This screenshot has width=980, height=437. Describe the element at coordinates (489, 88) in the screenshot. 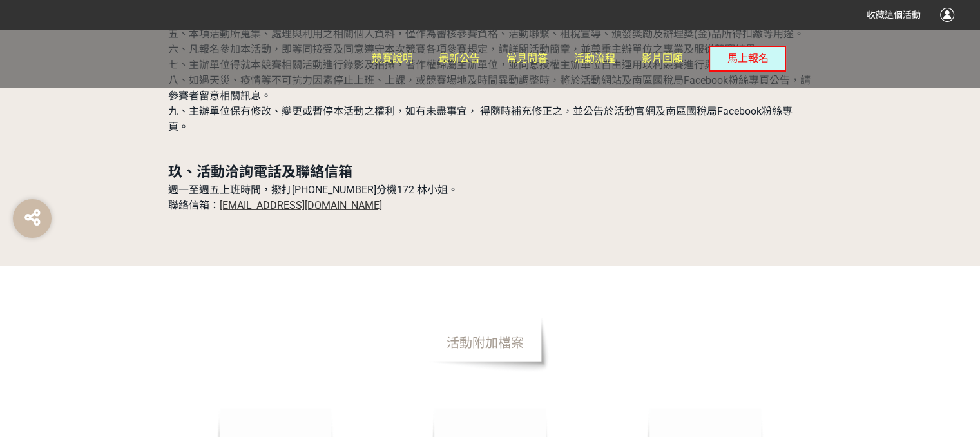

I see `span: 八、如遇天災、疫情等不可抗力因素停止上班、上課，或競賽場地及時間異動調整時，將於活動網站及南區國稅局Facebook粉絲專頁公告，請參賽者留意相關訊息。` at that location.